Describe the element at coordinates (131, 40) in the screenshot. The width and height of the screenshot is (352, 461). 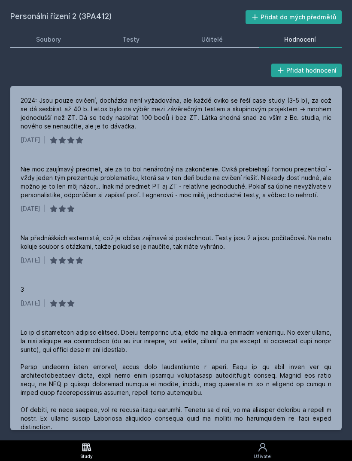
I see `div: Testy` at that location.